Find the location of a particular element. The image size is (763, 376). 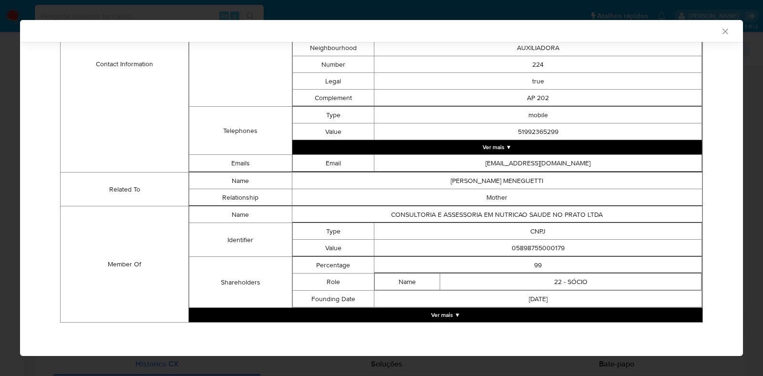

td: AUXILIADORA is located at coordinates (538, 48).